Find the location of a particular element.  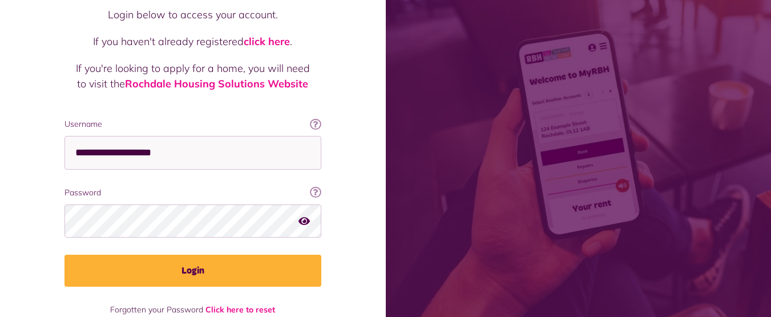

button: Login is located at coordinates (193, 271).